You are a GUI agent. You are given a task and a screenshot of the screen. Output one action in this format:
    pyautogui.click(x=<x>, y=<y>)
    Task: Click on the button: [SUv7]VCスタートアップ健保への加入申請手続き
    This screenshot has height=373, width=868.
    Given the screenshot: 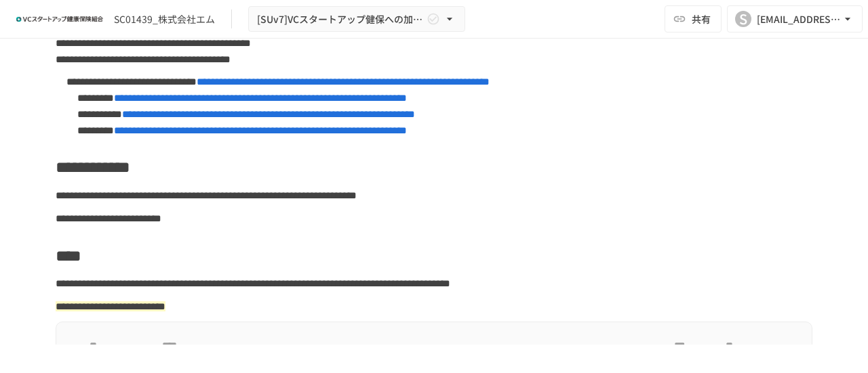 What is the action you would take?
    pyautogui.click(x=356, y=19)
    